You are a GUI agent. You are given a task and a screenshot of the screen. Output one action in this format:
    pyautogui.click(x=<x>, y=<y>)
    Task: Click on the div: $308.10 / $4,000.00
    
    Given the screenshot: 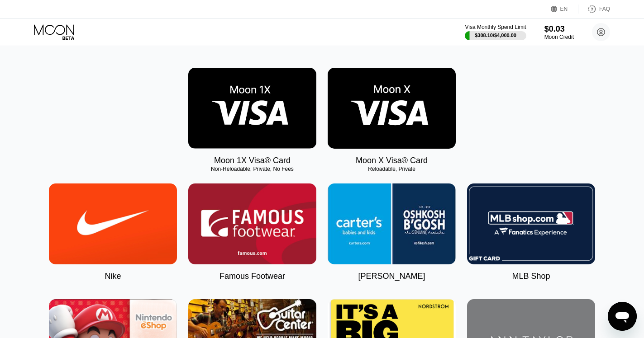 What is the action you would take?
    pyautogui.click(x=496, y=36)
    